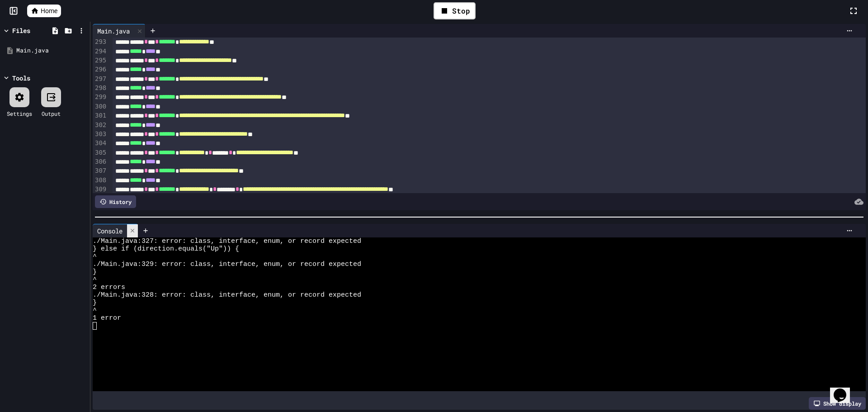 This screenshot has width=868, height=412. What do you see at coordinates (107, 318) in the screenshot?
I see `span: 1 error` at bounding box center [107, 318].